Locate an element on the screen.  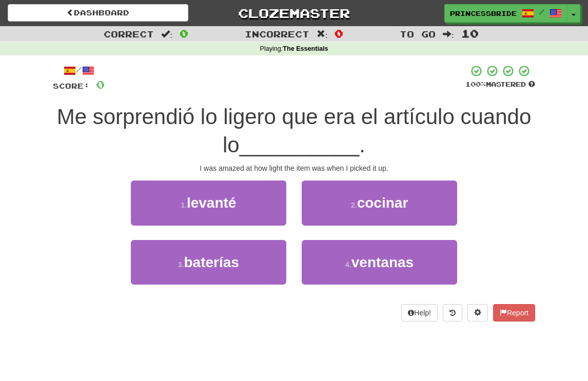
button: Report is located at coordinates (514, 313).